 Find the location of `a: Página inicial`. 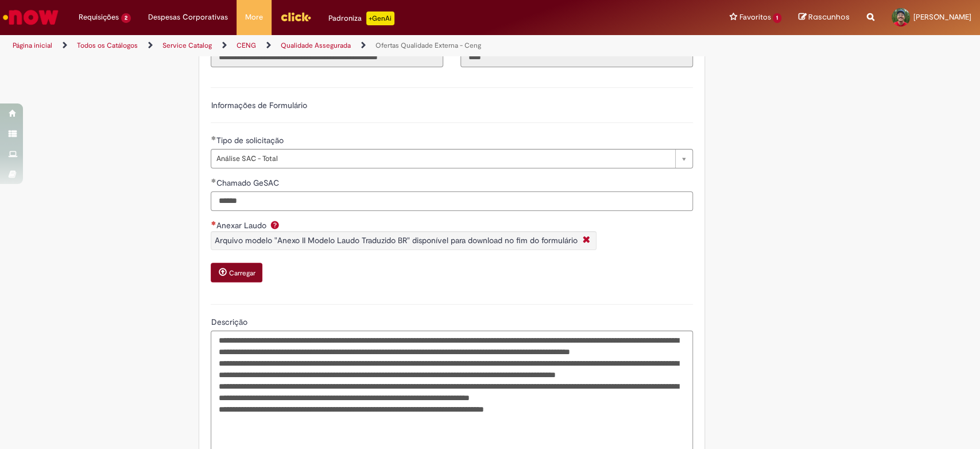

a: Página inicial is located at coordinates (32, 46).